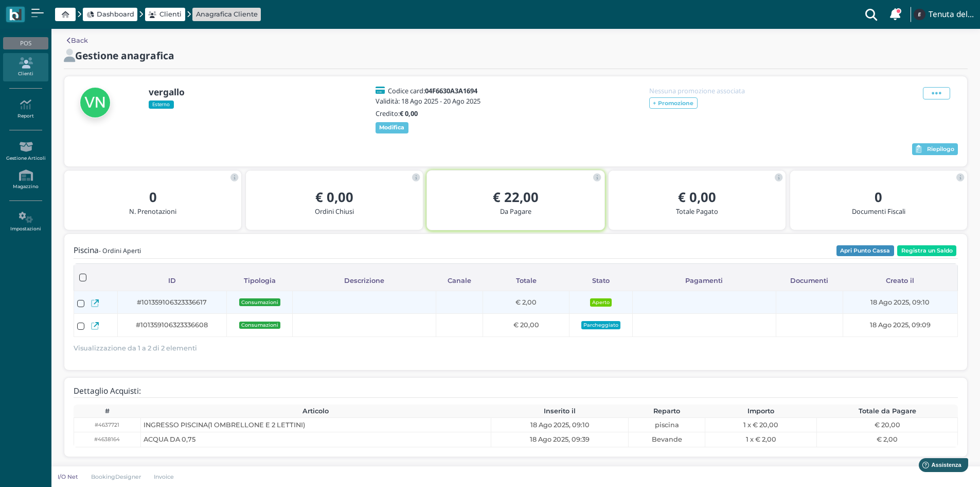 Image resolution: width=980 pixels, height=487 pixels. Describe the element at coordinates (433, 91) in the screenshot. I see `h5: Codice card:` at that location.